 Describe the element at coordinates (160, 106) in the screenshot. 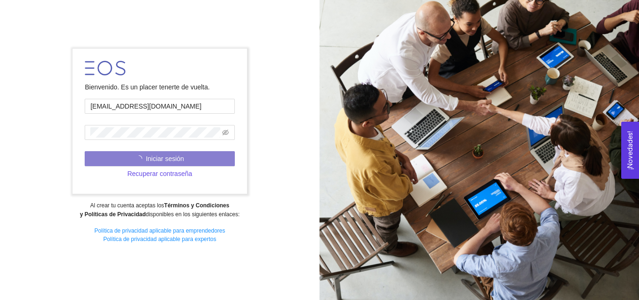

I see `input: Correo electrónico` at that location.